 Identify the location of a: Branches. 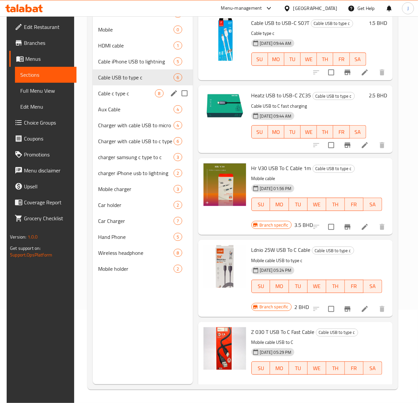
(43, 43).